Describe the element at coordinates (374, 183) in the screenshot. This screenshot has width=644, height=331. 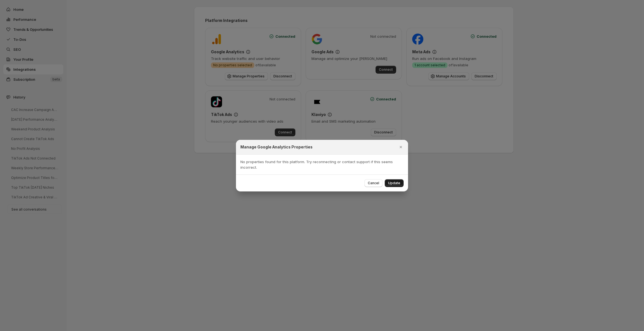
I see `span: Cancel` at that location.